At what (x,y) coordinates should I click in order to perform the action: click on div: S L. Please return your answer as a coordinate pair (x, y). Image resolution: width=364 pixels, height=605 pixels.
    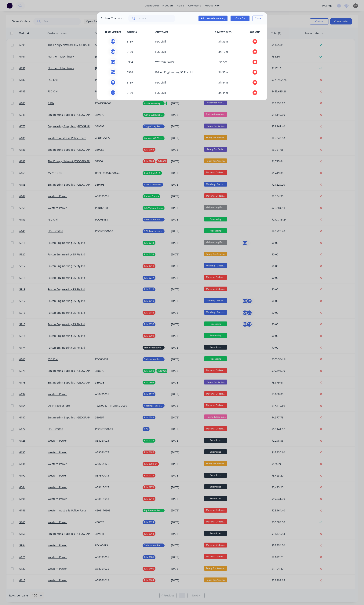
    Looking at the image, I should click on (113, 82).